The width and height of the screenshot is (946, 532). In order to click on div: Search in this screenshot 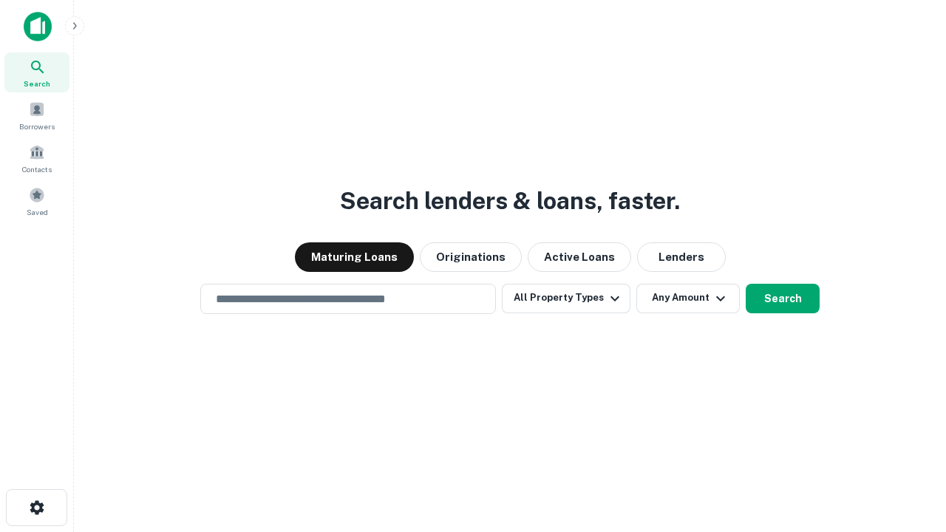, I will do `click(37, 72)`.